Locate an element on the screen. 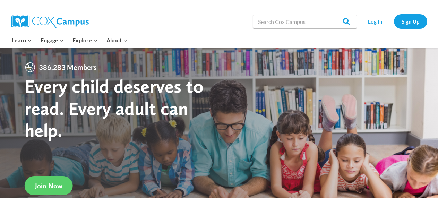  span: 386,283 Members is located at coordinates (68, 67).